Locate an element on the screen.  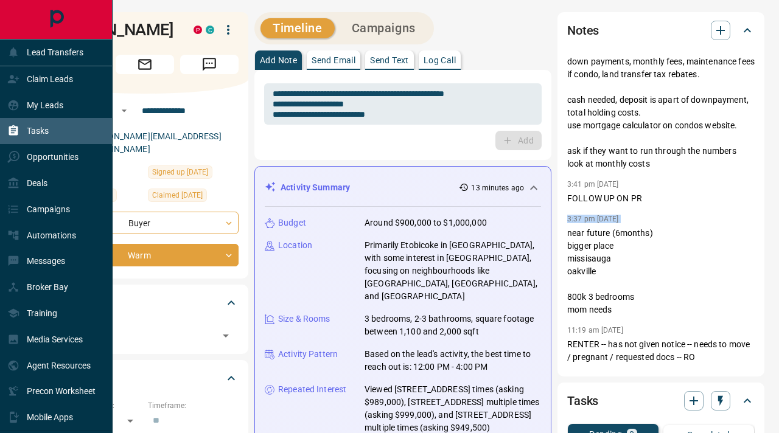
p: Send Text is located at coordinates (389, 60).